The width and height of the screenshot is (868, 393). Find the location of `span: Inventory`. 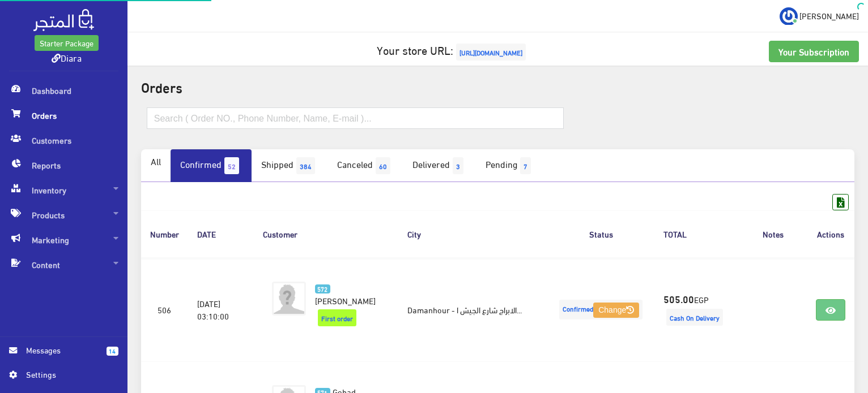

span: Inventory is located at coordinates (63, 190).